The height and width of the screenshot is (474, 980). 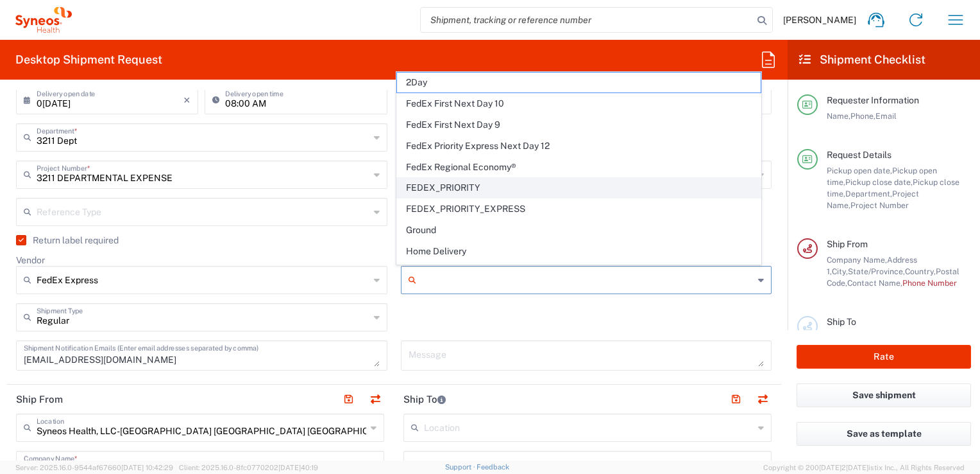 I want to click on a: Support, so click(x=461, y=467).